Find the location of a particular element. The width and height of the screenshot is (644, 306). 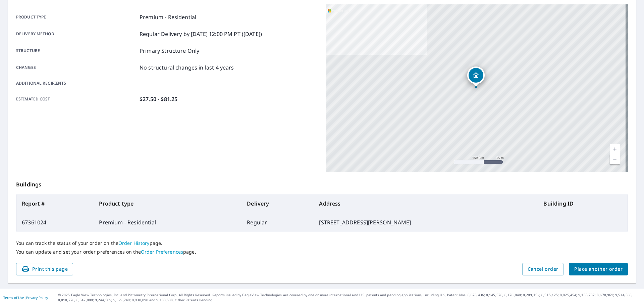

a: Current Level 17, Zoom In is located at coordinates (615, 149).